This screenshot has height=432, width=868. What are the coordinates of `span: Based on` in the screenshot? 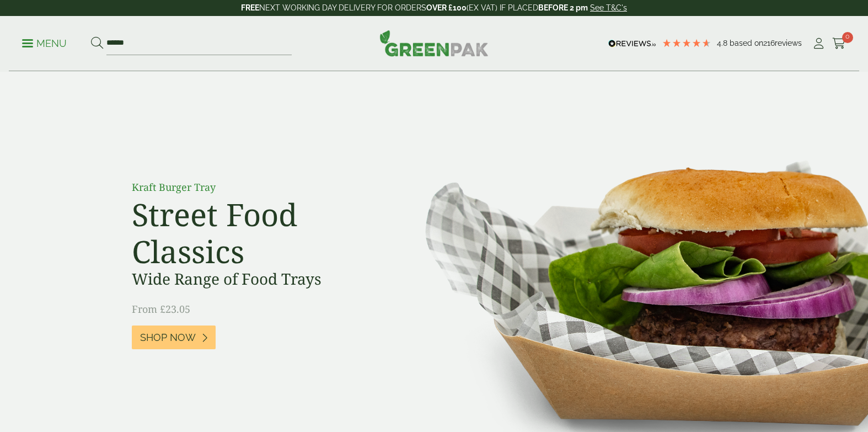 It's located at (746, 43).